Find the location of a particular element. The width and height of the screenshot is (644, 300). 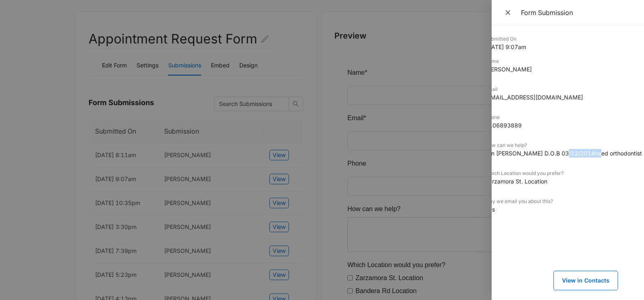

span: Close is located at coordinates (509, 13).